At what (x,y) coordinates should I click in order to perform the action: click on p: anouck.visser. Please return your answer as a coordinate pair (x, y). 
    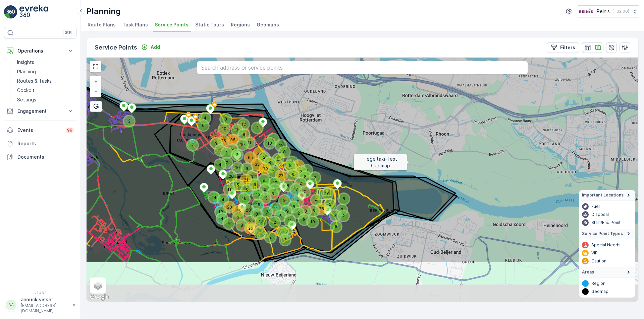
    Looking at the image, I should click on (45, 300).